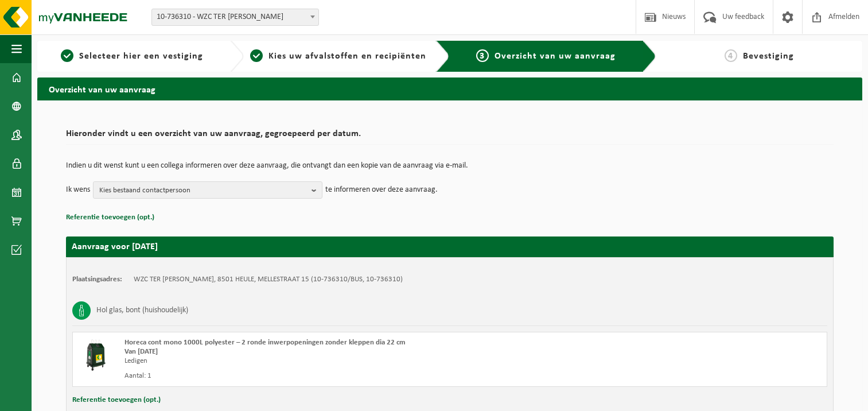 This screenshot has height=411, width=868. Describe the element at coordinates (235, 17) in the screenshot. I see `span: 10-736310 - WZC TER MELLE HEULE - HEULE` at that location.